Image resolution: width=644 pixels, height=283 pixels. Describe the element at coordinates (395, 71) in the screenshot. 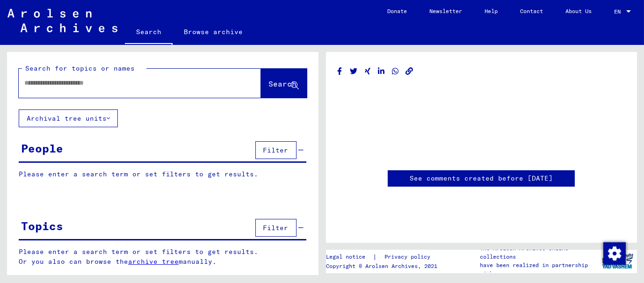

I see `button: Share on WhatsApp` at that location.